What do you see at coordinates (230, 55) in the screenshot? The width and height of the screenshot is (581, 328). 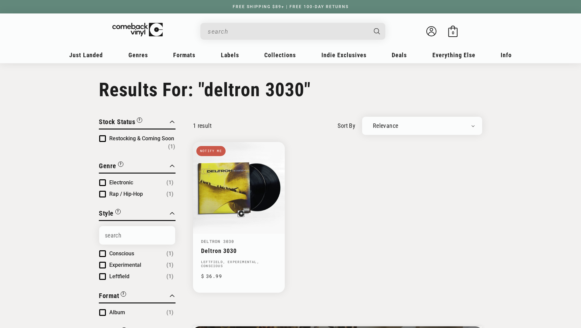 I see `span: Labels` at bounding box center [230, 55].